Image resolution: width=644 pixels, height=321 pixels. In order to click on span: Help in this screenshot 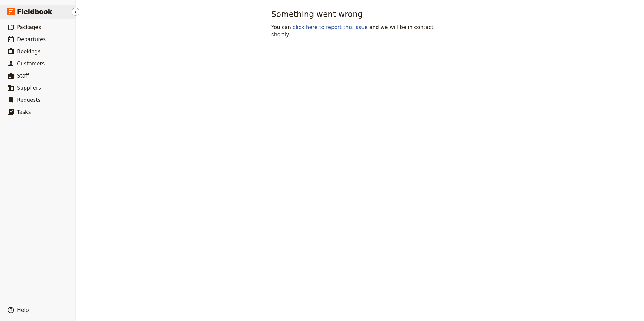, I will do `click(23, 310)`.